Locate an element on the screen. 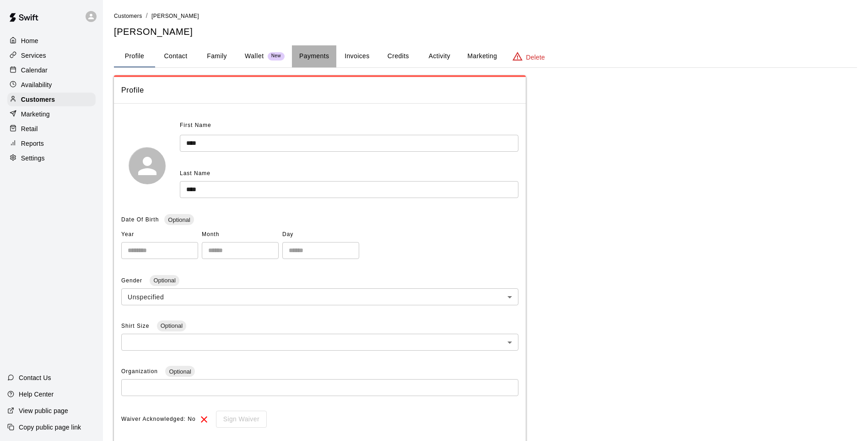  p: Services is located at coordinates (33, 56).